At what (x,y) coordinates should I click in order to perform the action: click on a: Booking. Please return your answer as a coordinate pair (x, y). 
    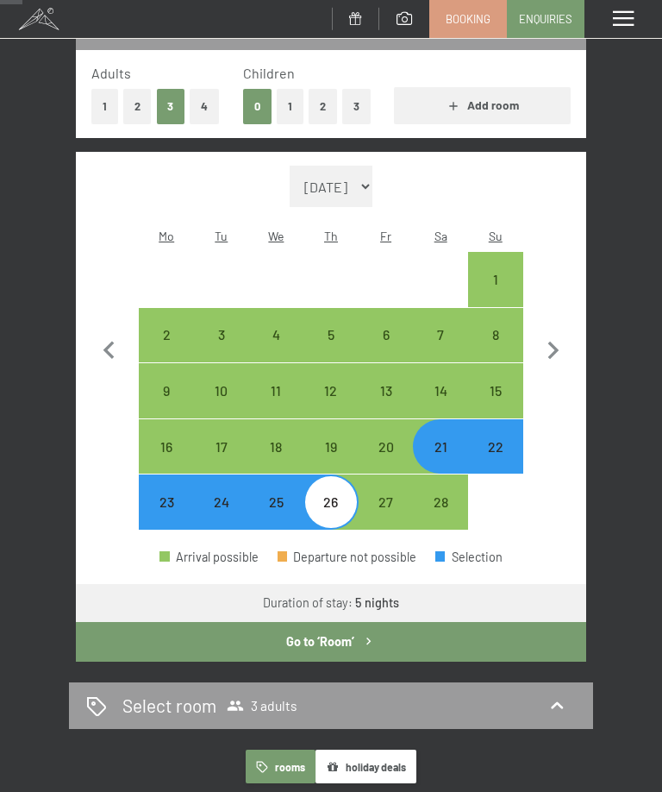
    Looking at the image, I should click on (468, 19).